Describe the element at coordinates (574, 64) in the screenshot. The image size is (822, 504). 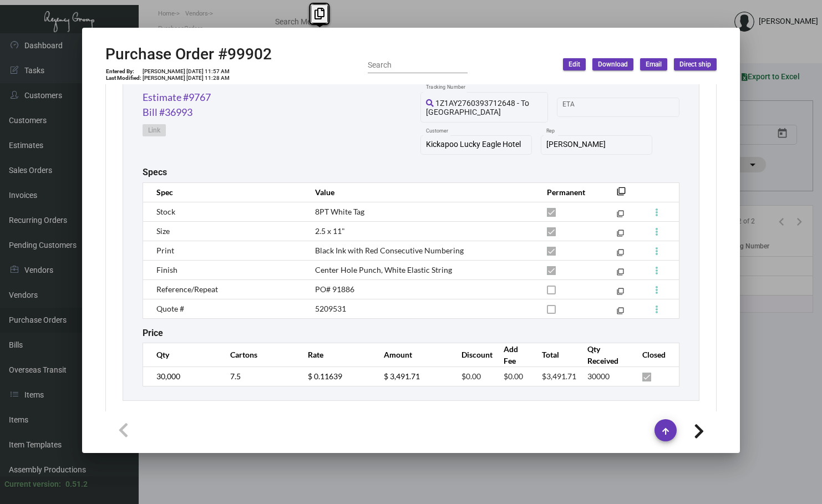
I see `span: Edit` at that location.